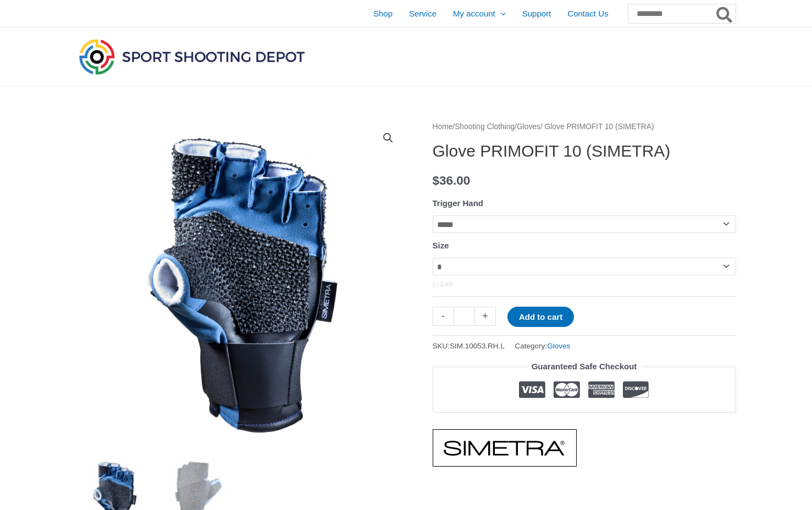 This screenshot has height=510, width=812. Describe the element at coordinates (540, 317) in the screenshot. I see `button: Add to cart` at that location.